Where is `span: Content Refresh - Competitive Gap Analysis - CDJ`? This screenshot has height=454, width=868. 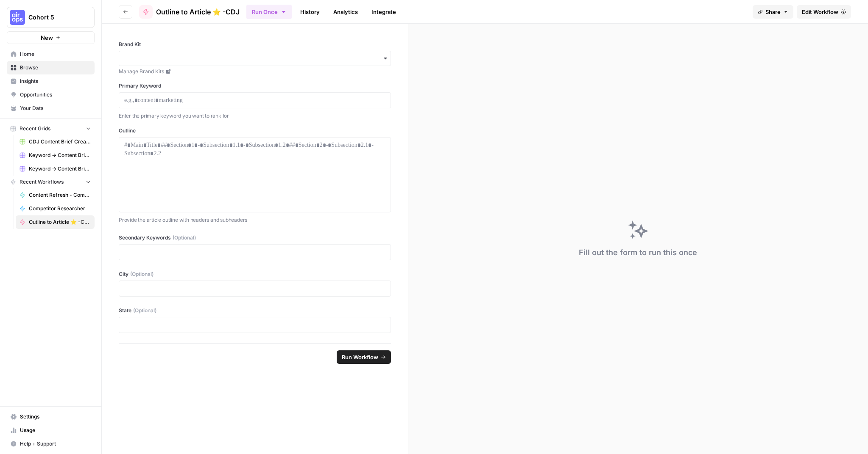 span: Content Refresh - Competitive Gap Analysis - CDJ is located at coordinates (60, 195).